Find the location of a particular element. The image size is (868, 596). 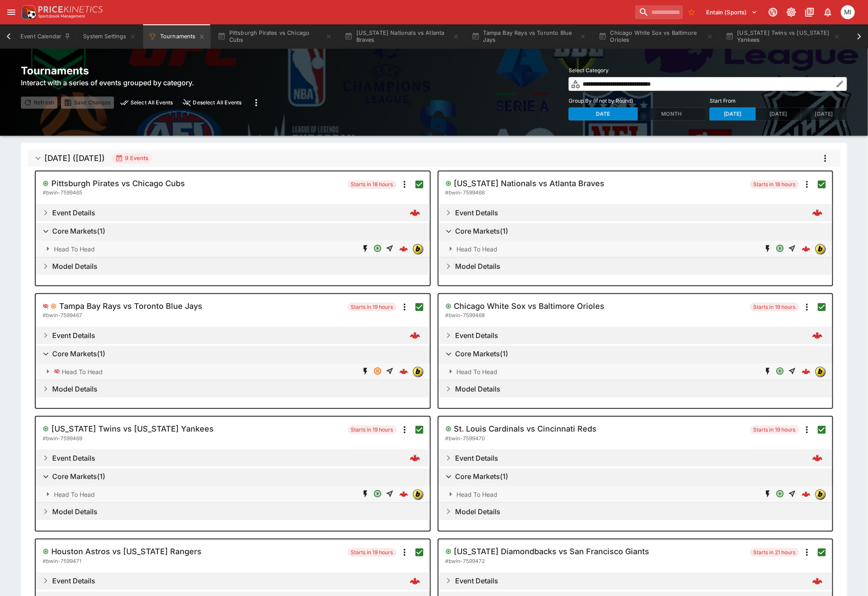

button: Event Calendar is located at coordinates (46, 36).